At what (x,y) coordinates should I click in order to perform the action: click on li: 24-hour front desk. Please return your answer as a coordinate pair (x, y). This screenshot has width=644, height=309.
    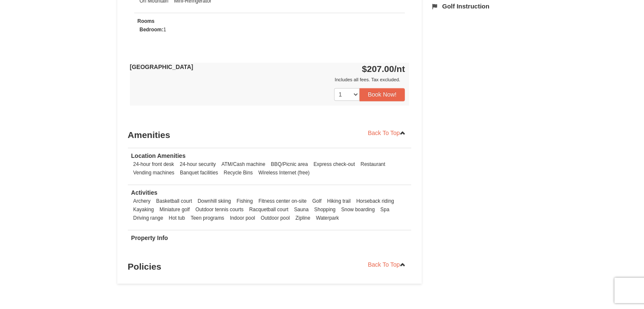
    Looking at the image, I should click on (154, 165).